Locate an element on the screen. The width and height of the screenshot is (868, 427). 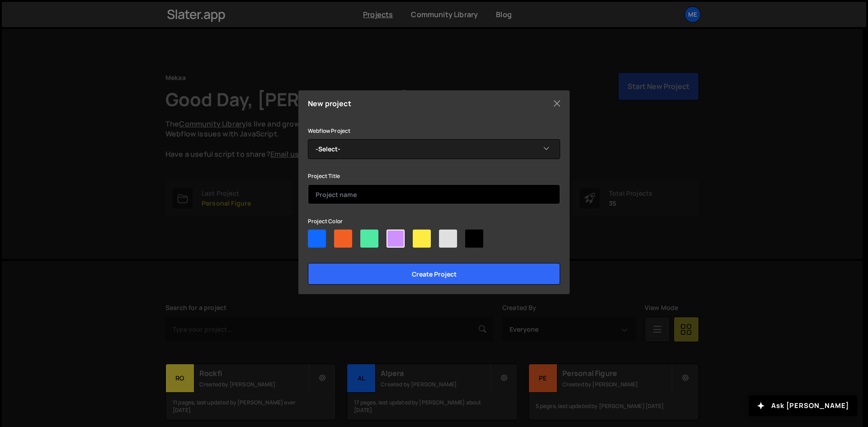
input: Project name is located at coordinates (434, 194).